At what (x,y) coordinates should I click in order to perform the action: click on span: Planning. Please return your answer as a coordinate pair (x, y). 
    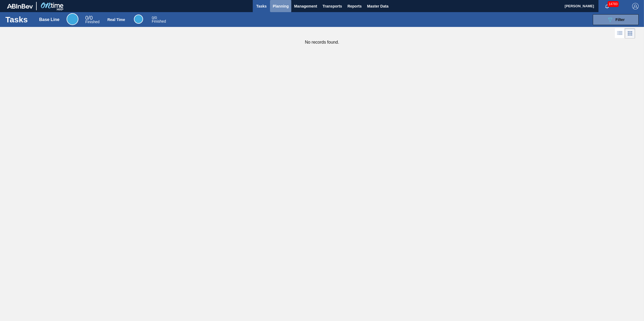
    Looking at the image, I should click on (280, 6).